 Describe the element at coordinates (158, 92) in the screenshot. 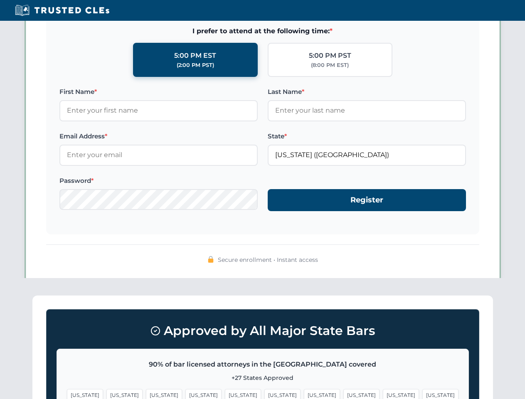

I see `label: First Name` at that location.